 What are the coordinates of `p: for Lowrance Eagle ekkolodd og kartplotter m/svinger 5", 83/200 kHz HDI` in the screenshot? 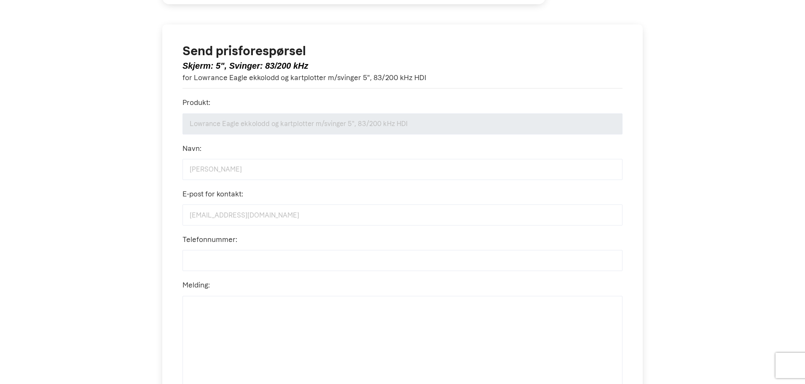 It's located at (403, 78).